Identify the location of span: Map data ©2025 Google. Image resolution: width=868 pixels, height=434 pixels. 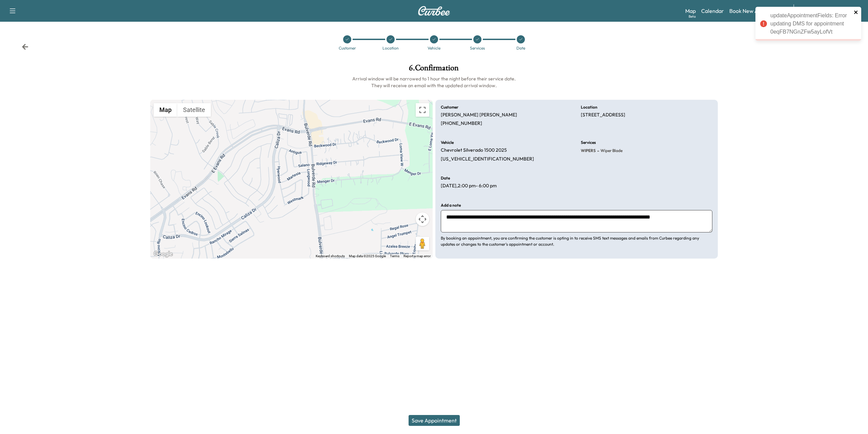
(367, 256).